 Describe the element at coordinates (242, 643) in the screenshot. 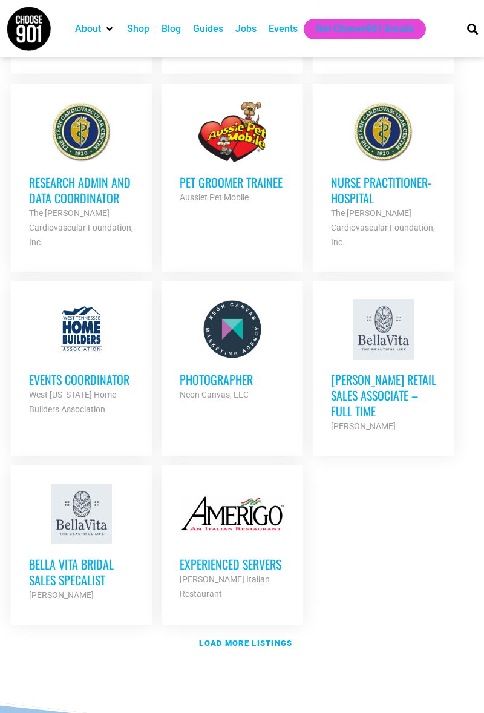

I see `a: Load more listings` at that location.